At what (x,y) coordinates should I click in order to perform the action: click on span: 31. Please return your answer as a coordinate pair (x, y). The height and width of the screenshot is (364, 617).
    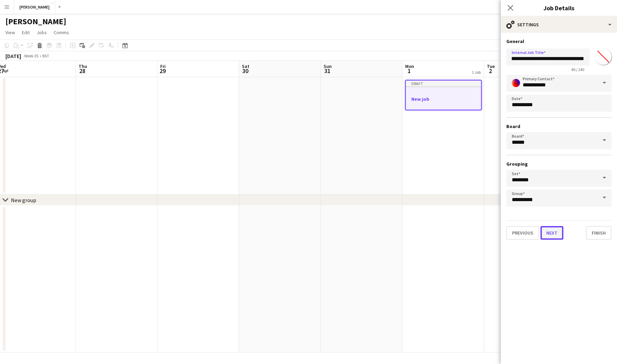
    Looking at the image, I should click on (327, 70).